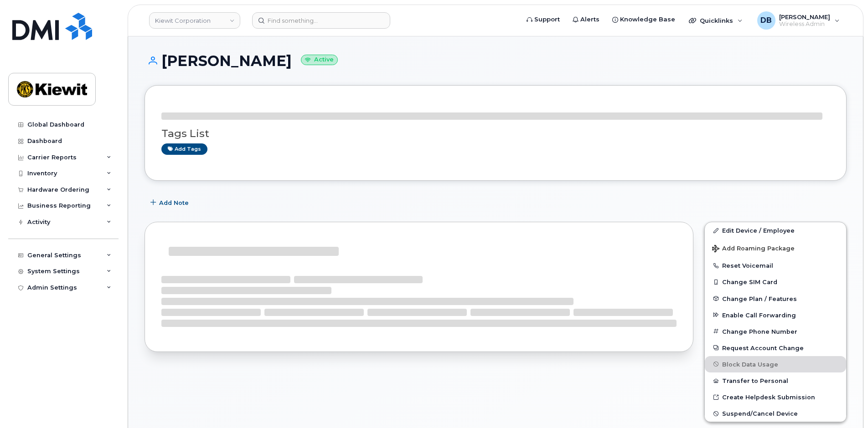 This screenshot has height=428, width=868. Describe the element at coordinates (776, 380) in the screenshot. I see `button: Transfer to Personal` at that location.